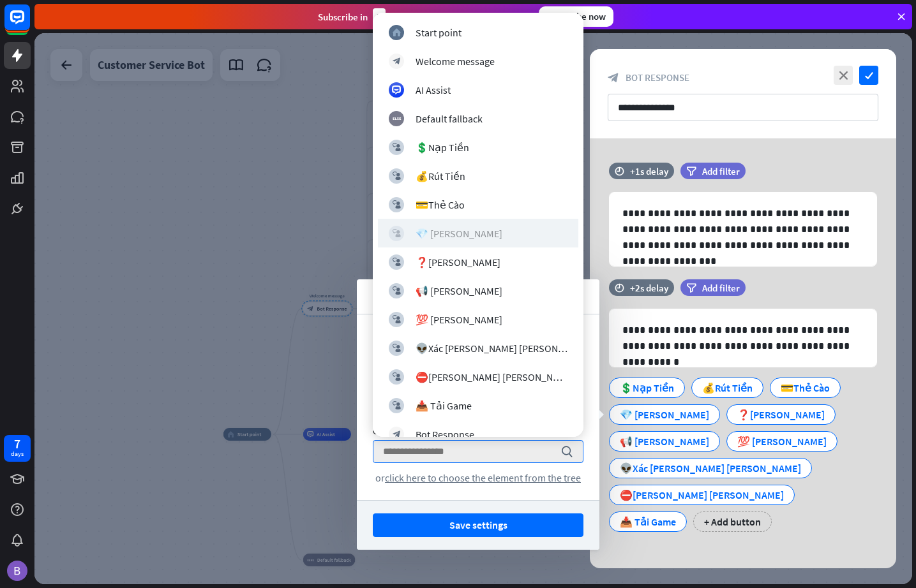  Describe the element at coordinates (448, 118) in the screenshot. I see `div: Default fallback` at that location.